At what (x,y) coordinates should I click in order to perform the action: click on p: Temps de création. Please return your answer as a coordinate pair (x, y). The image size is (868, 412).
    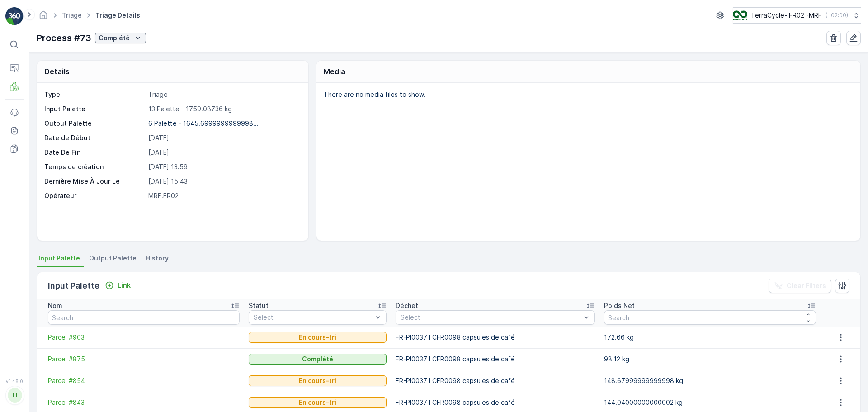
    Looking at the image, I should click on (95, 167).